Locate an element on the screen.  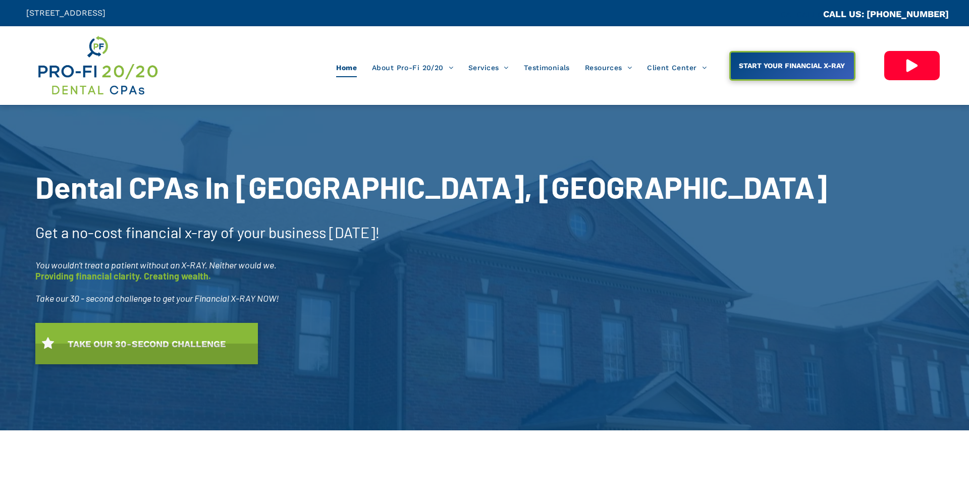
a: Client Center is located at coordinates (677, 68).